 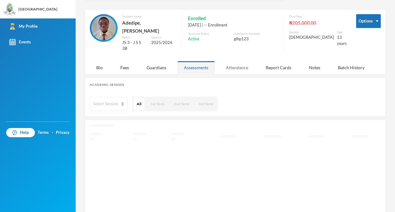 I want to click on div: Gender, so click(x=311, y=32).